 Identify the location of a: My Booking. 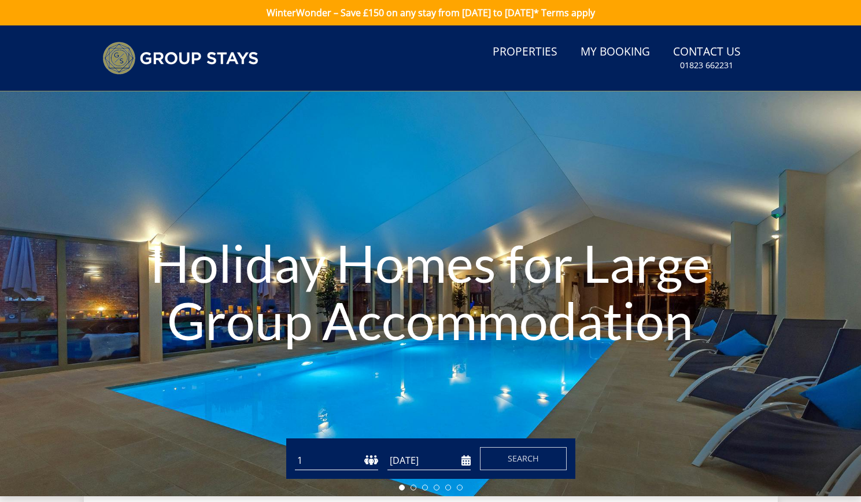
(615, 52).